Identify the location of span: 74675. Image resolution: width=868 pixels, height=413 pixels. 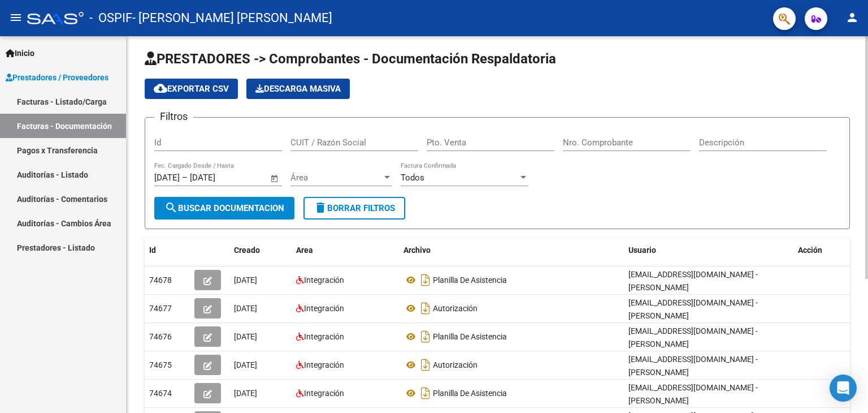
(160, 365).